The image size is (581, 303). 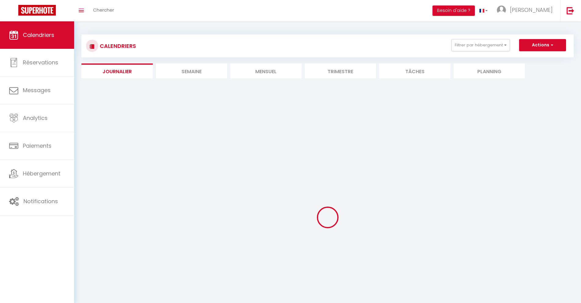 I want to click on span: Chercher, so click(x=103, y=10).